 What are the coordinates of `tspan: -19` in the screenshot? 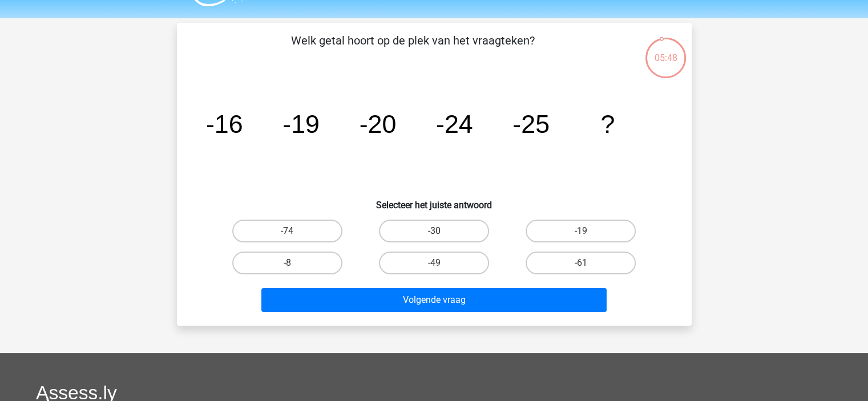 It's located at (301, 123).